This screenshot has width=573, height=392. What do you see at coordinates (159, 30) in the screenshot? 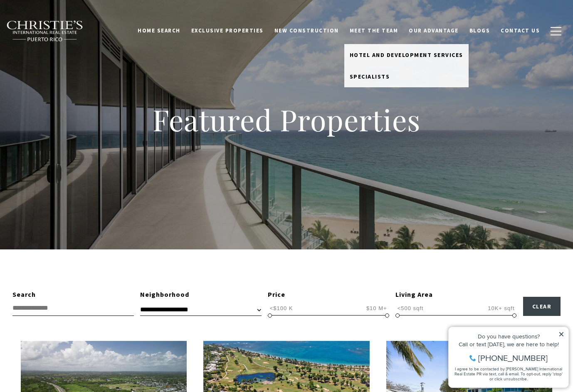
I see `a: Home Search` at bounding box center [159, 30].